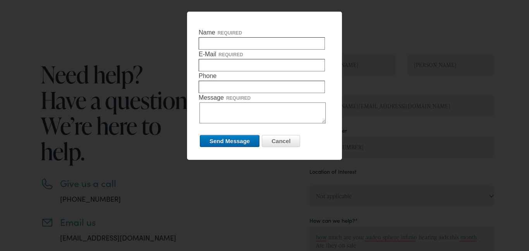  What do you see at coordinates (262, 65) in the screenshot?
I see `input: E-Mailrequired` at bounding box center [262, 65].